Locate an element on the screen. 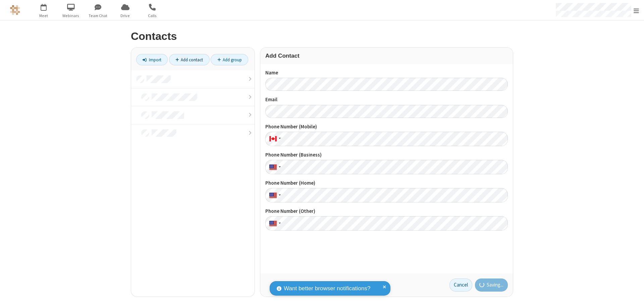 The height and width of the screenshot is (307, 644). h3: Add Contact is located at coordinates (387, 56).